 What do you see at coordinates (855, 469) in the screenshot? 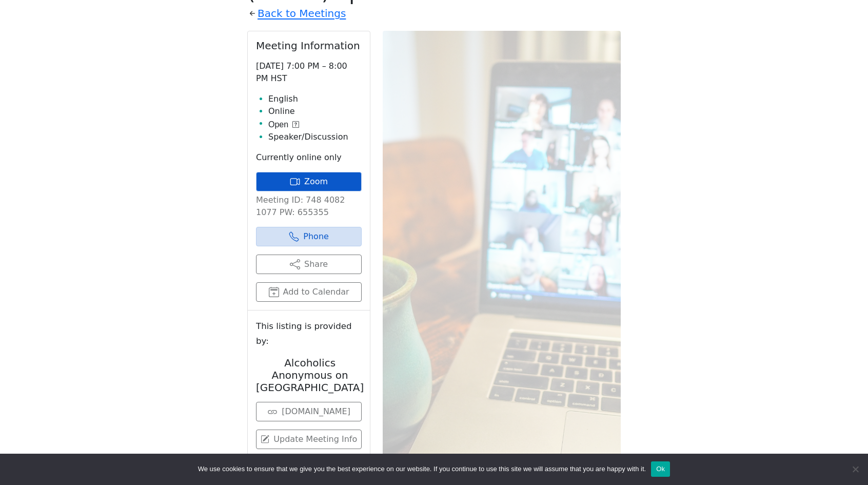
I see `span: No` at bounding box center [855, 469].